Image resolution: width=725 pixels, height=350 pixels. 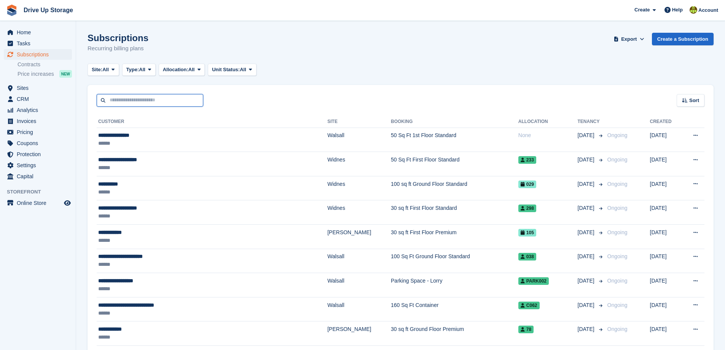 I want to click on span: Create, so click(x=642, y=10).